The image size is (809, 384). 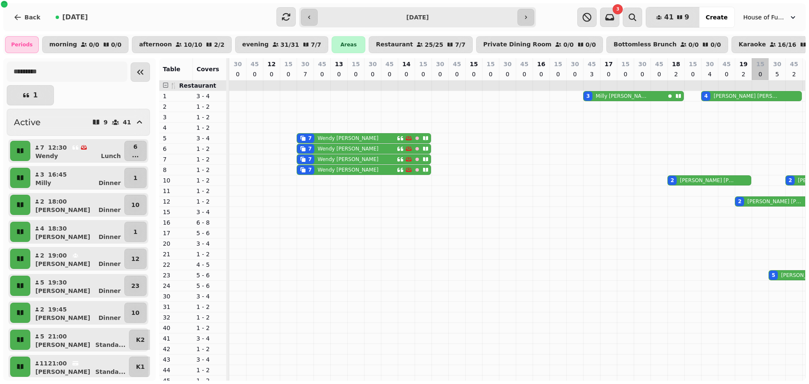 What do you see at coordinates (210, 265) in the screenshot?
I see `p: 4 - 5` at bounding box center [210, 265].